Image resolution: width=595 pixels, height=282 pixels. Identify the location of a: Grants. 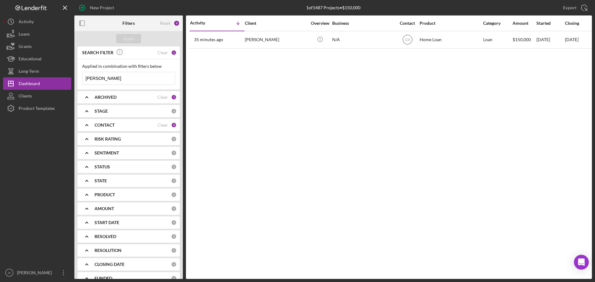
(37, 46).